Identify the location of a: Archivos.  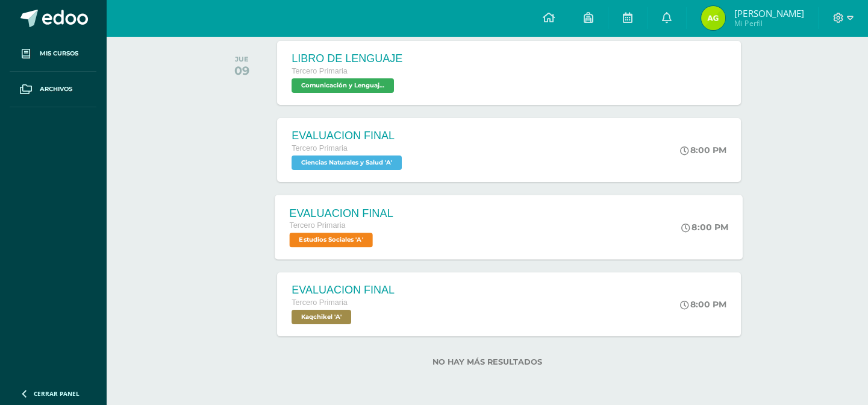
(53, 89).